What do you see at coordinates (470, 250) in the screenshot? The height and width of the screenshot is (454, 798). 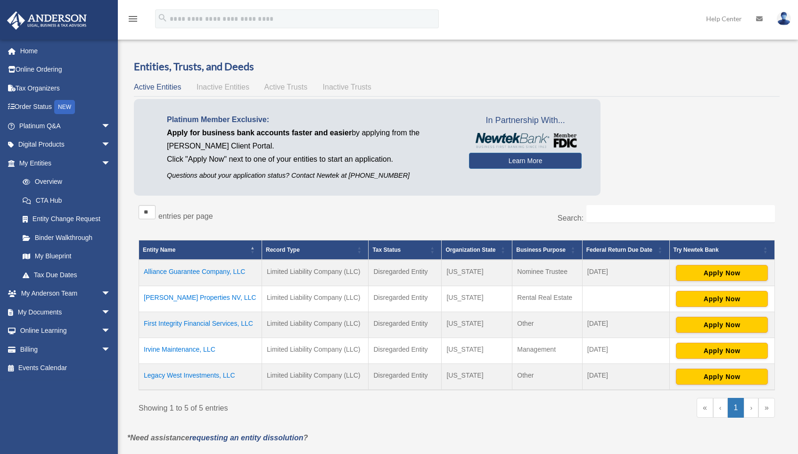 I see `span: Organization State` at bounding box center [470, 250].